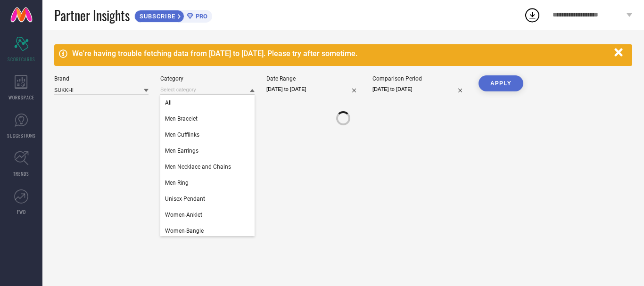 The image size is (644, 286). What do you see at coordinates (314, 79) in the screenshot?
I see `div: Date Range` at bounding box center [314, 79].